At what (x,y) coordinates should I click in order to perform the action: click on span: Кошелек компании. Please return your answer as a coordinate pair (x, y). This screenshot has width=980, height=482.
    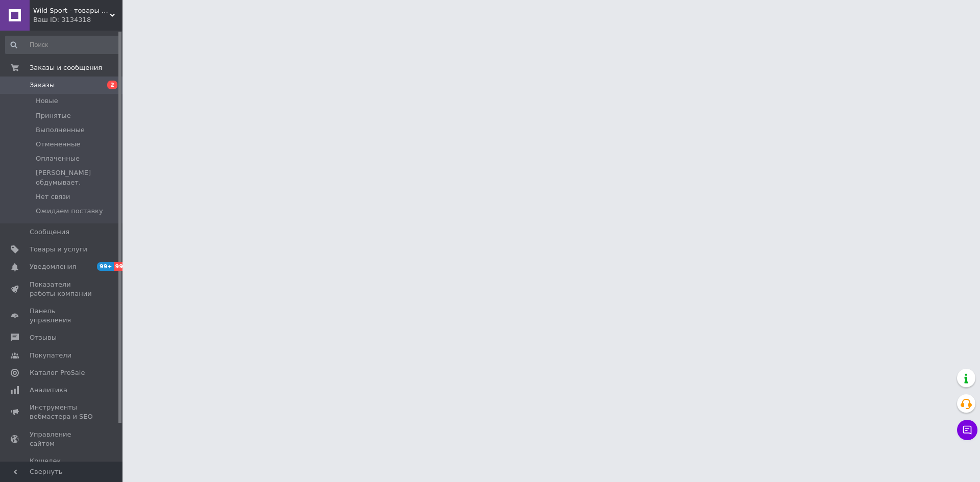
    Looking at the image, I should click on (62, 466).